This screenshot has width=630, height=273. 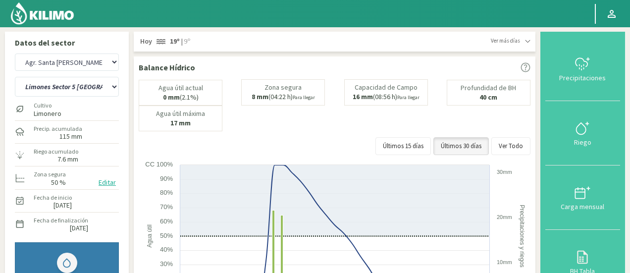 What do you see at coordinates (461, 146) in the screenshot?
I see `button: Últimos 30 días` at bounding box center [461, 146].